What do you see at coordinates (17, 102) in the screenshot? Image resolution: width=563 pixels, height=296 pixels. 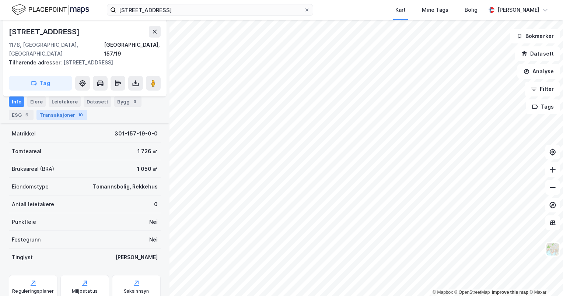 I see `div: Info` at bounding box center [17, 102].